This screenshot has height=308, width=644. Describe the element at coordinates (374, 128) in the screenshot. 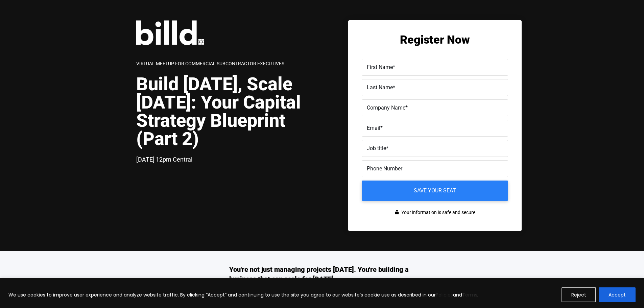

I see `span: Email` at that location.